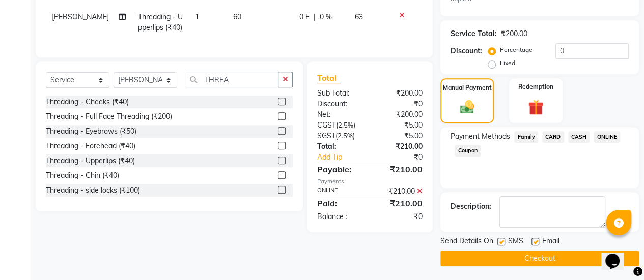 This screenshot has width=644, height=280. I want to click on div: Payable:, so click(339, 169).